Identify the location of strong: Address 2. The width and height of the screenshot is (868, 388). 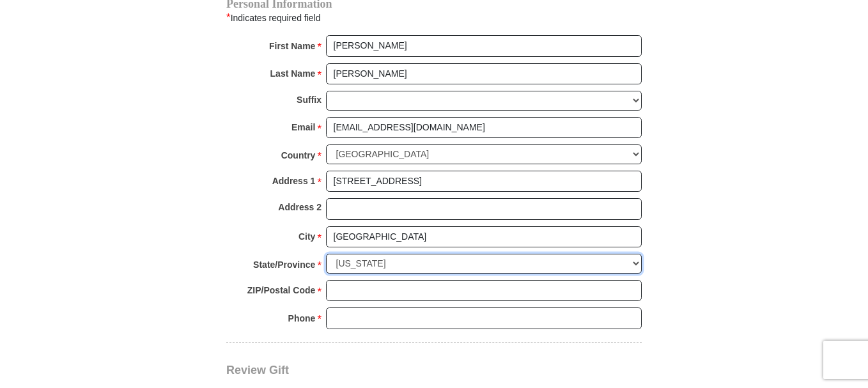
(299, 207).